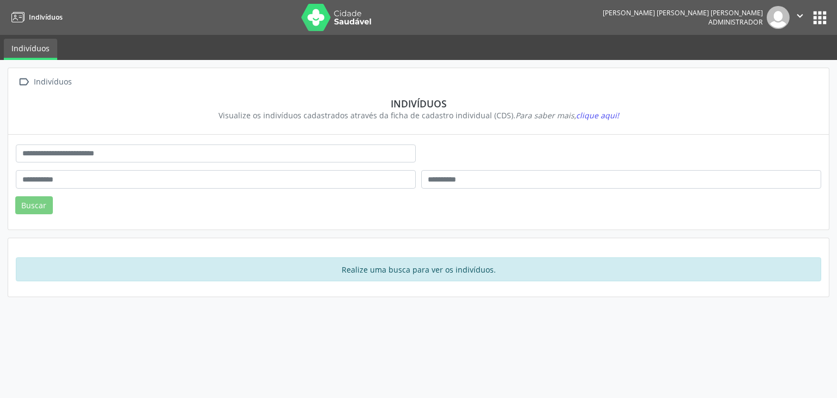 The height and width of the screenshot is (398, 837). I want to click on i: Para saber mais,, so click(567, 115).